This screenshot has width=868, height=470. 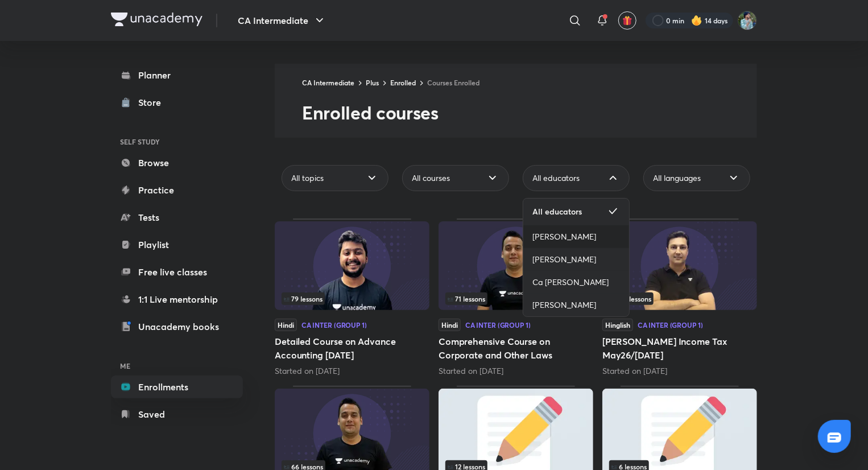 I want to click on button: avatar, so click(x=628, y=20).